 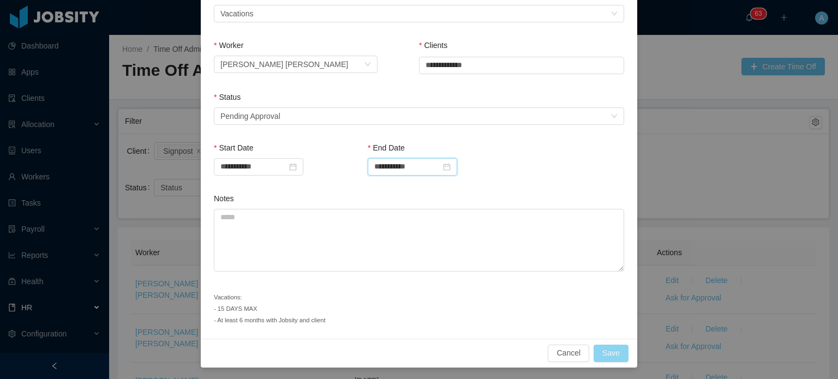 What do you see at coordinates (224, 199) in the screenshot?
I see `label: Notes` at bounding box center [224, 199].